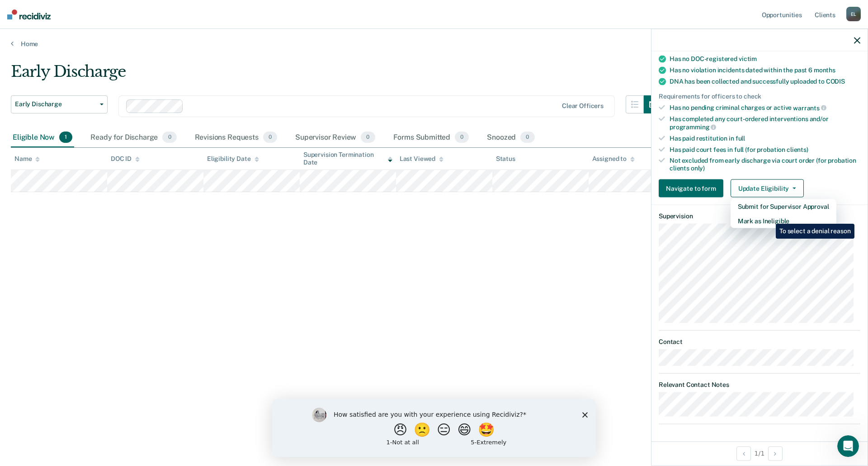 Image resolution: width=868 pixels, height=466 pixels. What do you see at coordinates (797, 149) in the screenshot?
I see `span: clients)` at bounding box center [797, 149].